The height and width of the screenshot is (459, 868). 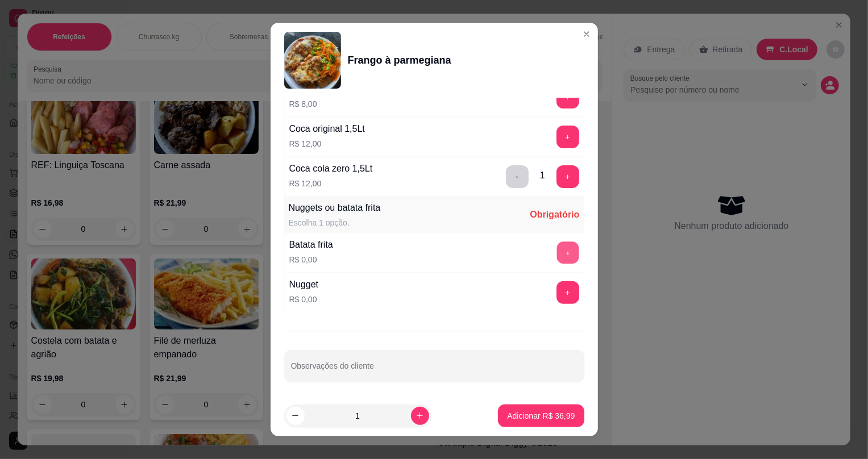 What do you see at coordinates (541, 416) in the screenshot?
I see `button: Adicionar R$ 36,99` at bounding box center [541, 416].